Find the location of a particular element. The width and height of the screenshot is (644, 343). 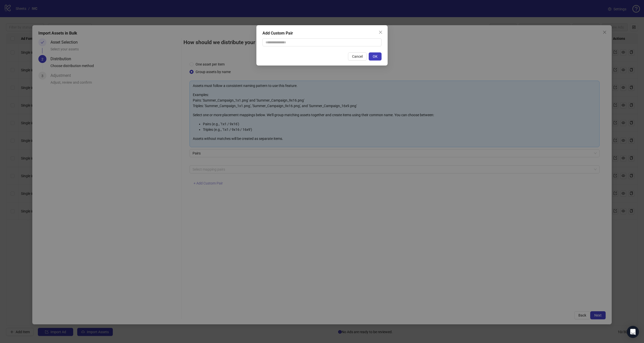

span: close is located at coordinates (381, 32).